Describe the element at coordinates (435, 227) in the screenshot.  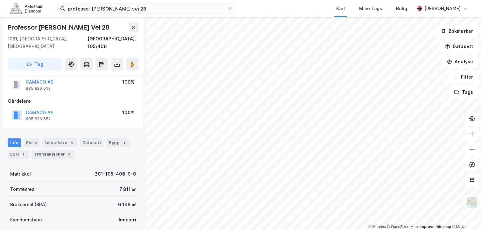
I see `a: Improve this map` at that location.